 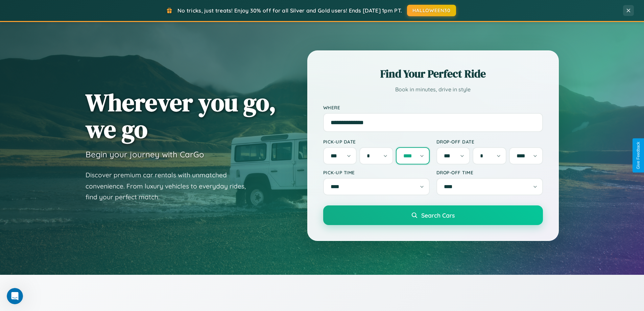 I want to click on h1: Wherever you go, we go, so click(x=181, y=116).